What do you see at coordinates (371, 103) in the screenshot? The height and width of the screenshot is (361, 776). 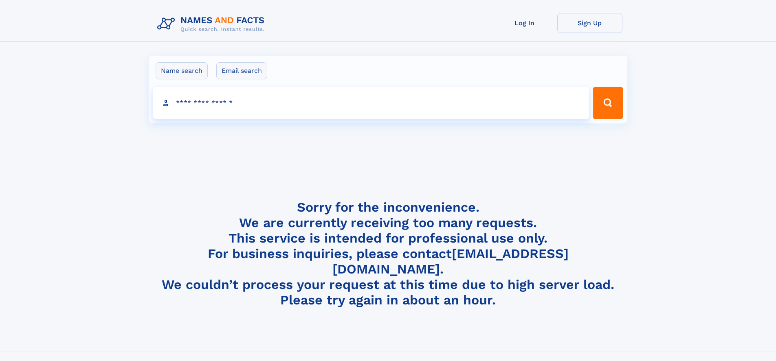 I see `input: search input` at bounding box center [371, 103].